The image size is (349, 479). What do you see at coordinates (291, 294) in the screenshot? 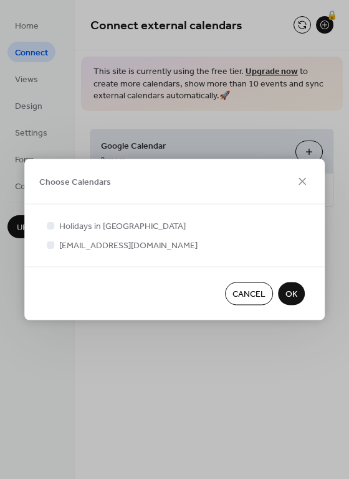
I see `button: OK` at bounding box center [291, 294].